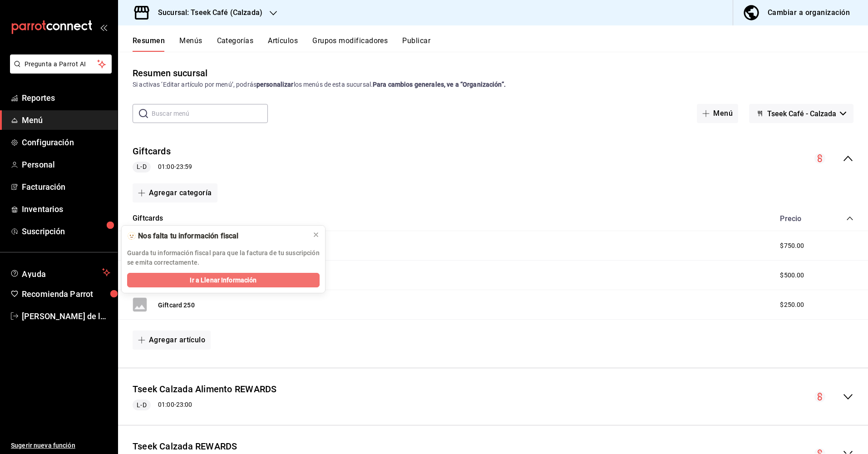  Describe the element at coordinates (66, 142) in the screenshot. I see `span: Configuración` at that location.